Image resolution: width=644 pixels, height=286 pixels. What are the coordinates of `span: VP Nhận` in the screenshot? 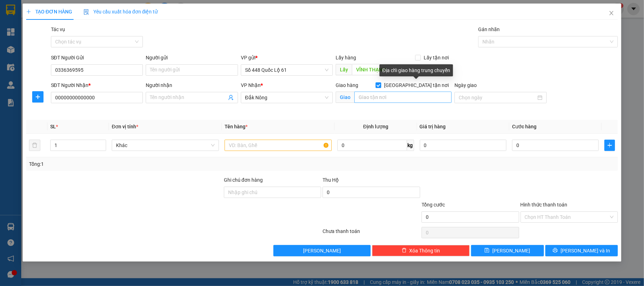 It's located at (251, 85).